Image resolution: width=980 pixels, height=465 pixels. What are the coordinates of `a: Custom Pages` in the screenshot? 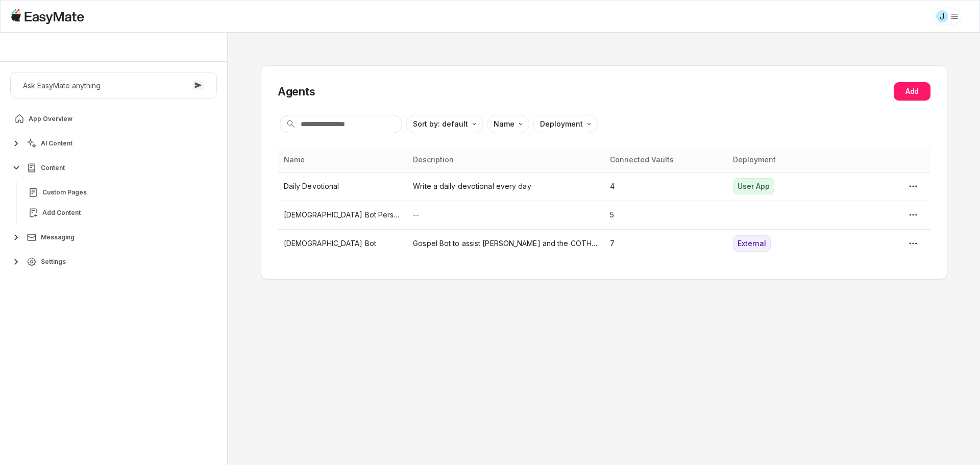 It's located at (119, 193).